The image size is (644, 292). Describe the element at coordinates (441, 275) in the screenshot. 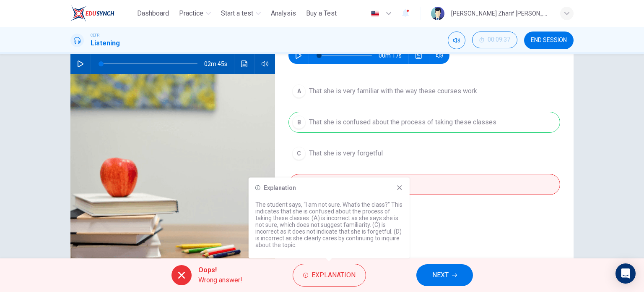

I see `span: NEXT` at that location.